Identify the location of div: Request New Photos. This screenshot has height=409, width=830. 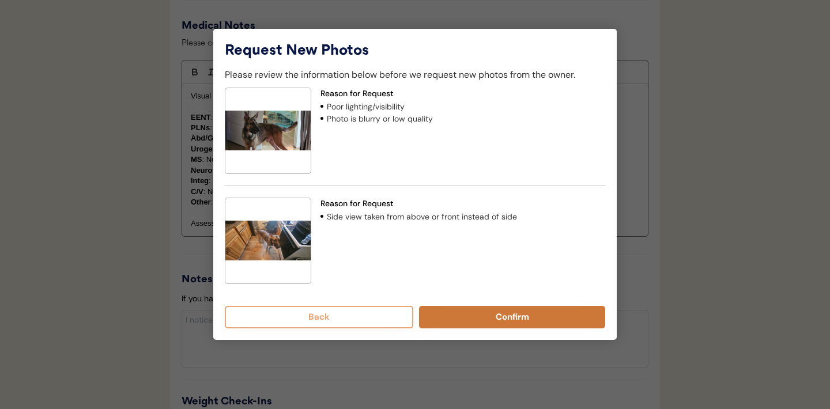
(415, 51).